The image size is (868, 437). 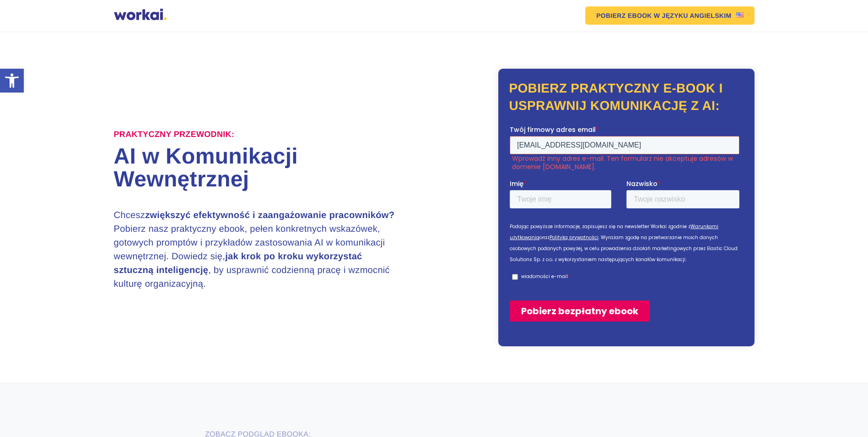 What do you see at coordinates (258, 250) in the screenshot?
I see `h3: Chcesz Pobierz nasz praktyczny ebook, pełen konkretnych wskazówek, gotowych promptów i przykładów...` at bounding box center [258, 250].